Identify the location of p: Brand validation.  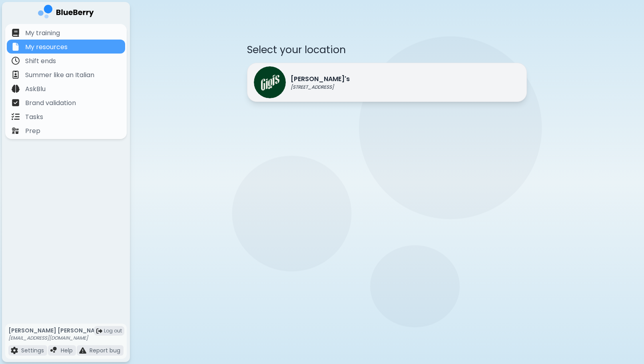
(50, 103).